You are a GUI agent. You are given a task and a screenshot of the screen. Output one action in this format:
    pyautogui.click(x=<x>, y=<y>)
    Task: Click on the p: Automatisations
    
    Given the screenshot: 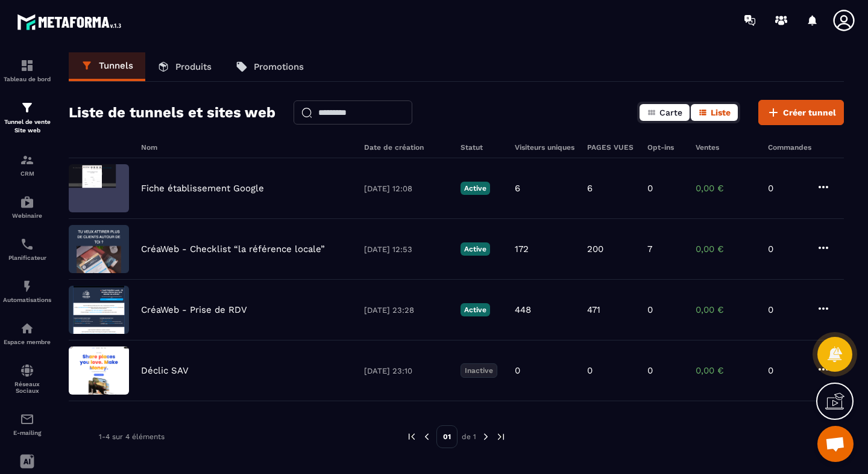 What is the action you would take?
    pyautogui.click(x=27, y=300)
    